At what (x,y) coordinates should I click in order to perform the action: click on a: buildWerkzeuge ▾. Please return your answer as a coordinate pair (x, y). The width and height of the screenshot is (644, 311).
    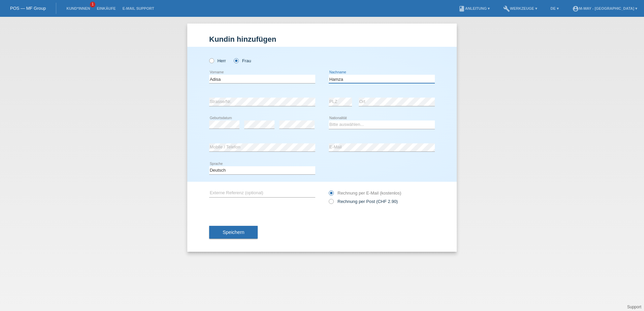
    Looking at the image, I should click on (520, 9).